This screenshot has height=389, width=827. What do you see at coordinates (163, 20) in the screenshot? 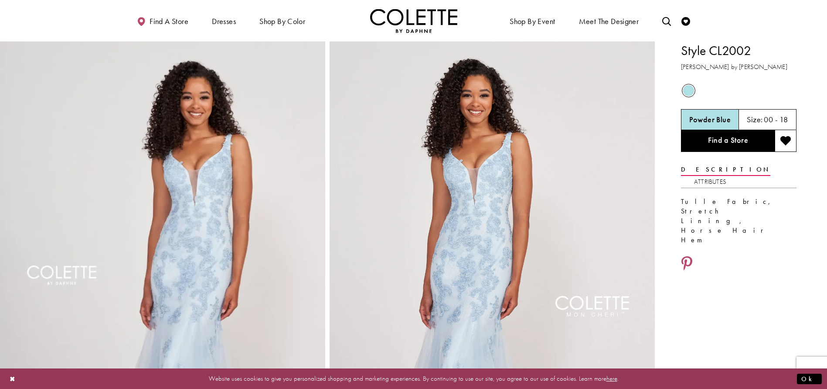
I see `a: Find a store` at bounding box center [163, 20].